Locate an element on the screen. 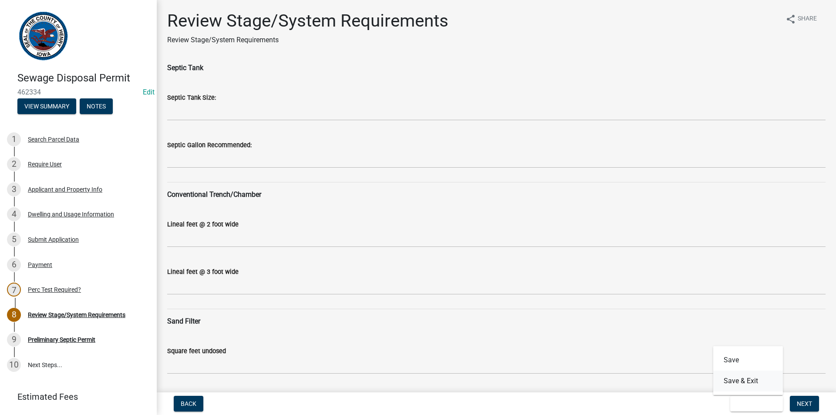 The image size is (836, 415). h4: Sewage Disposal Permit is located at coordinates (84, 78).